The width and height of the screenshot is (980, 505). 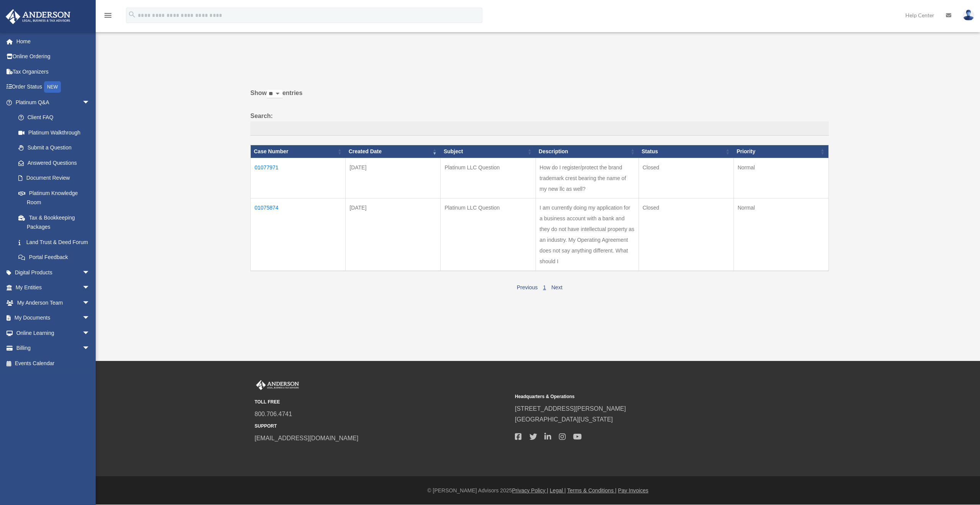 I want to click on th: Description: activate to sort column ascending, so click(x=587, y=152).